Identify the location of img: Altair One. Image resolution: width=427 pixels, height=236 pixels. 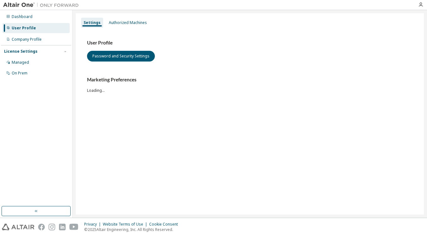
(43, 5).